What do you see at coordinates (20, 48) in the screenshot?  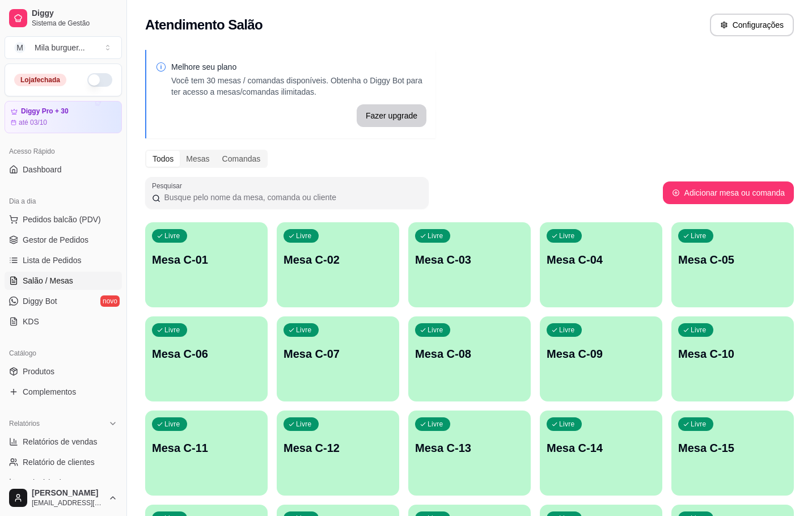 I see `span: M` at bounding box center [20, 48].